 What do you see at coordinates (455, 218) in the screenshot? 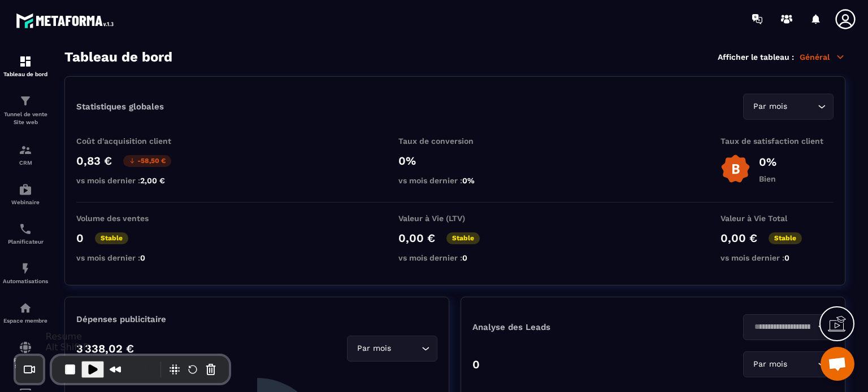
I see `p: Valeur à Vie (LTV)` at bounding box center [455, 218].